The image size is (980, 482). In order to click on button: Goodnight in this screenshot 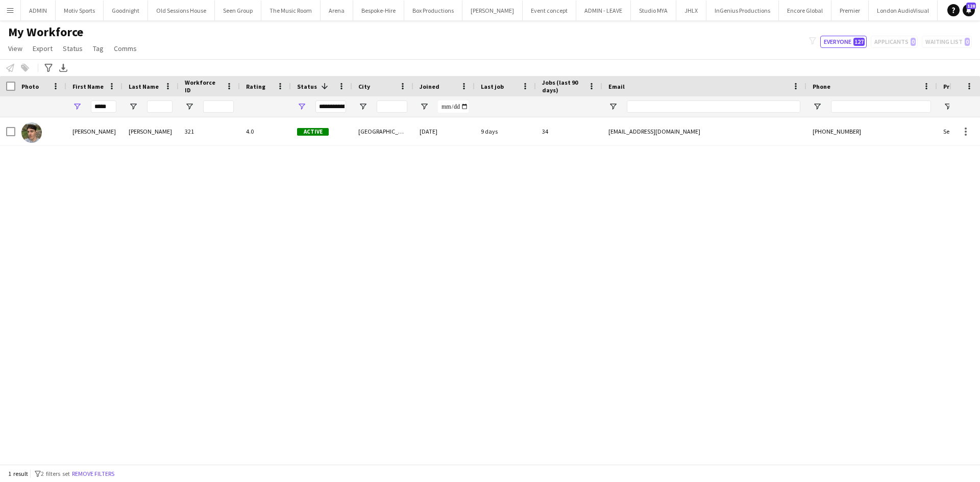, I will do `click(126, 10)`.